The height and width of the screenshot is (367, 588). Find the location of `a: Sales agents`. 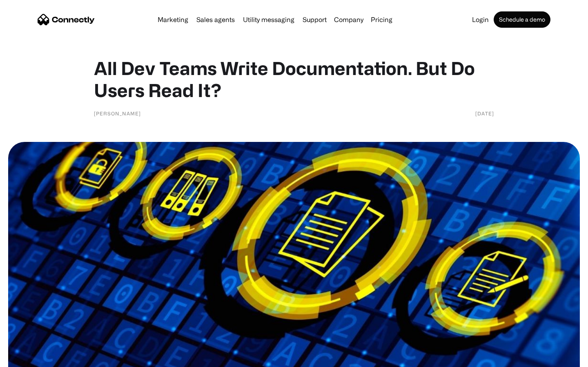

a: Sales agents is located at coordinates (215, 19).